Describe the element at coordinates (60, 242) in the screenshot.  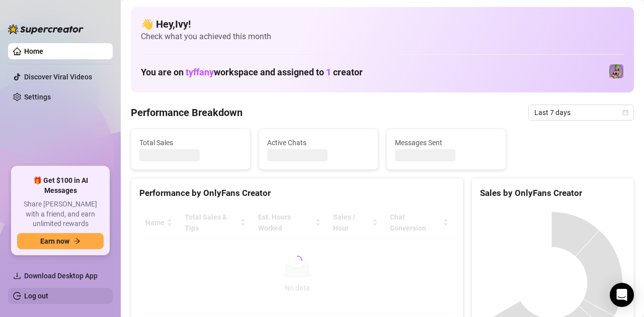
I see `button: Earn nowarrow-right` at that location.